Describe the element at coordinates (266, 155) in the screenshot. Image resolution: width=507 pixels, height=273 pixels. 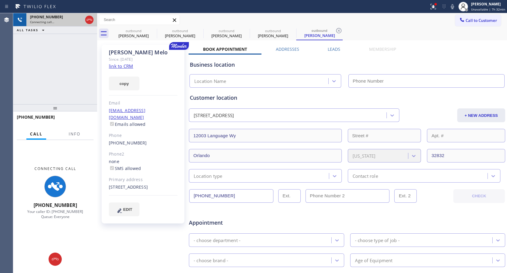
I see `input: City` at that location.